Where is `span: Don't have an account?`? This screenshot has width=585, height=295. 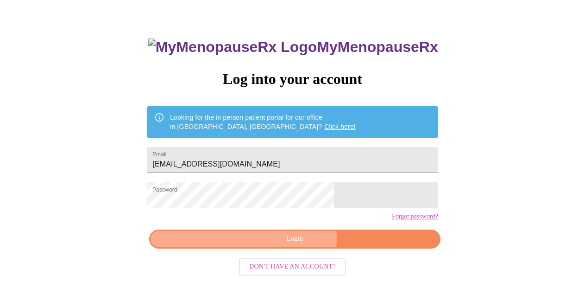 span: Don't have an account? is located at coordinates (292, 267).